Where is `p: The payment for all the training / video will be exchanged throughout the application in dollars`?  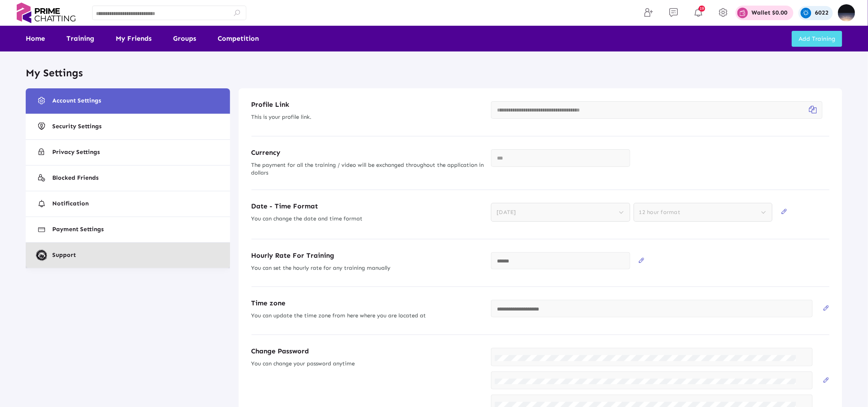 p: The payment for all the training / video will be exchanged throughout the application in dollars is located at coordinates (368, 169).